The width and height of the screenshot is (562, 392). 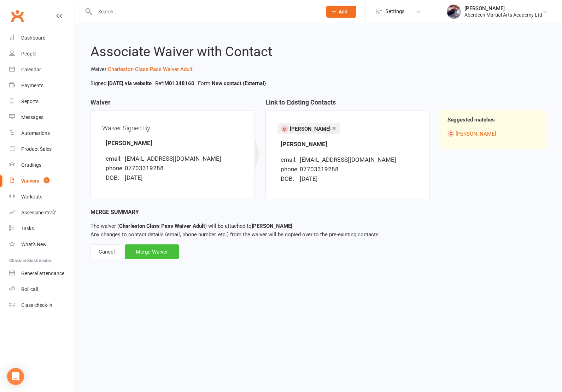 What do you see at coordinates (29, 289) in the screenshot?
I see `div: Roll call` at bounding box center [29, 289].